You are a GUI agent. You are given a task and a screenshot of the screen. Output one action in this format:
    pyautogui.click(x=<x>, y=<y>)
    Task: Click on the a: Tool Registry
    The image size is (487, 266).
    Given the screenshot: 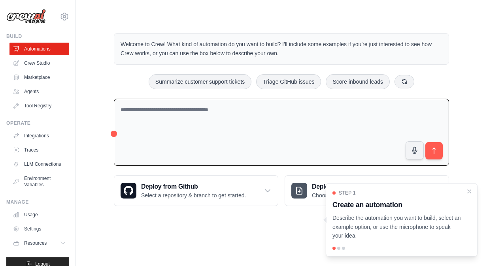 What is the action you would take?
    pyautogui.click(x=39, y=106)
    